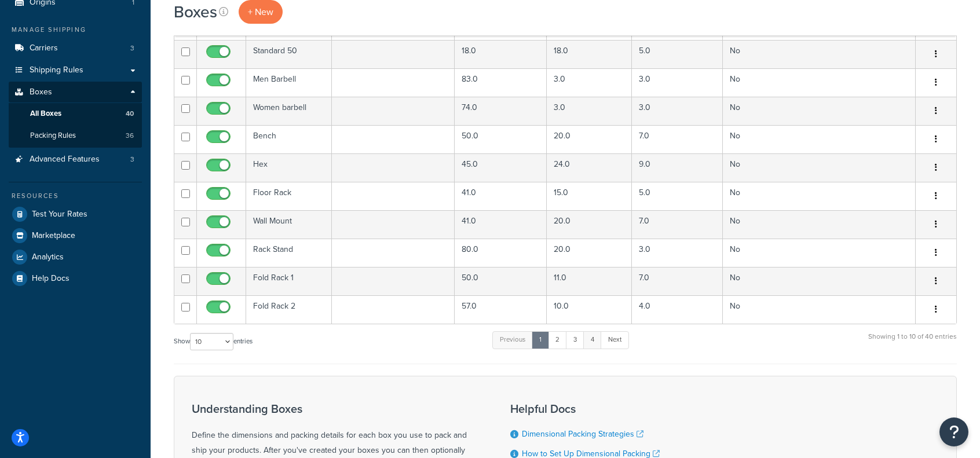 Image resolution: width=980 pixels, height=458 pixels. Describe the element at coordinates (677, 168) in the screenshot. I see `td: 9.0` at that location.